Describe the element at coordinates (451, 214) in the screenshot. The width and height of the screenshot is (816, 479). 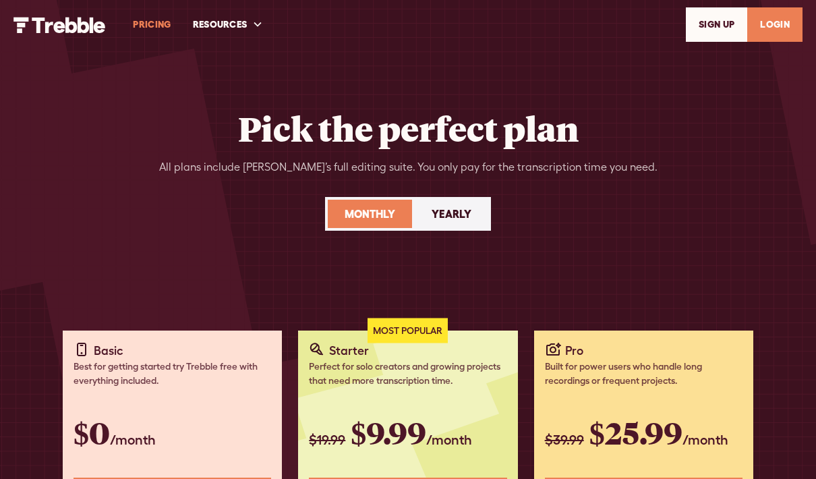
I see `div: Yearly` at that location.